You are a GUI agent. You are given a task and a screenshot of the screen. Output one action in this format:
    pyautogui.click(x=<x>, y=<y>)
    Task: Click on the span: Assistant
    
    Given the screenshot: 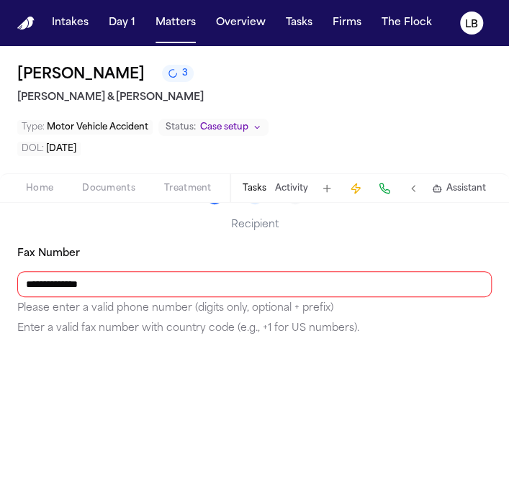 What is the action you would take?
    pyautogui.click(x=466, y=189)
    